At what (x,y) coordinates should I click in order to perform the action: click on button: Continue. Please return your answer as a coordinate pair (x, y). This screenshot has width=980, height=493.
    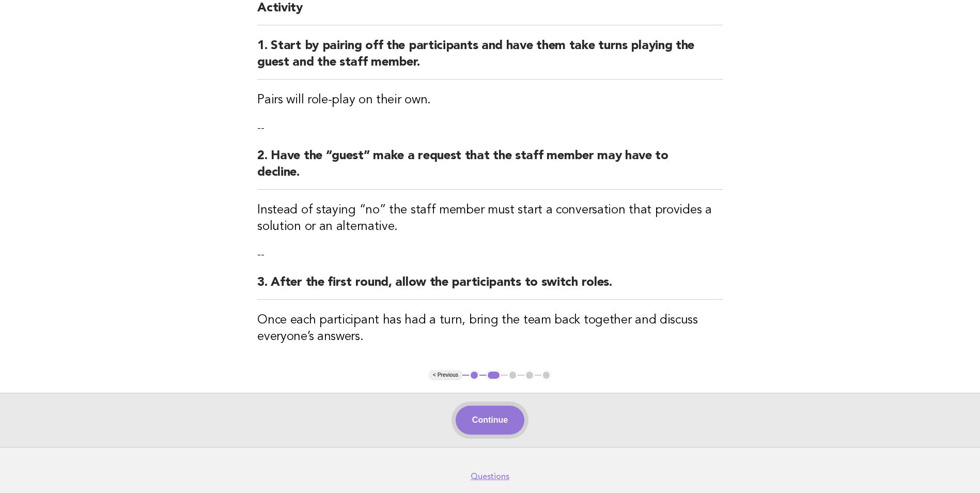
    Looking at the image, I should click on (490, 420).